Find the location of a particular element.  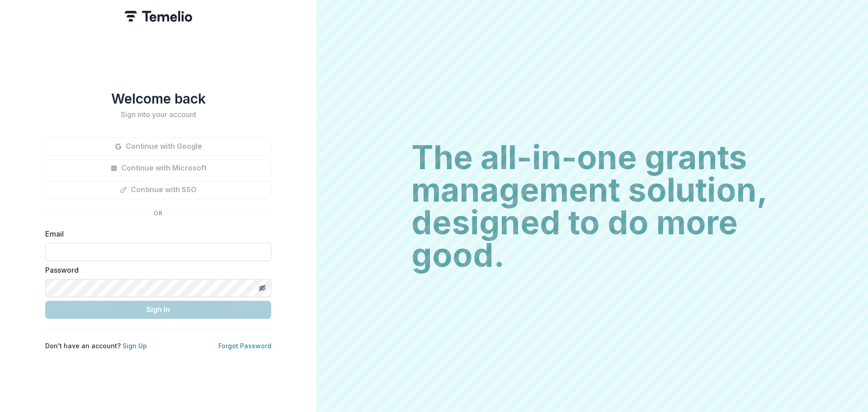

button: Continue with SSO is located at coordinates (158, 190).